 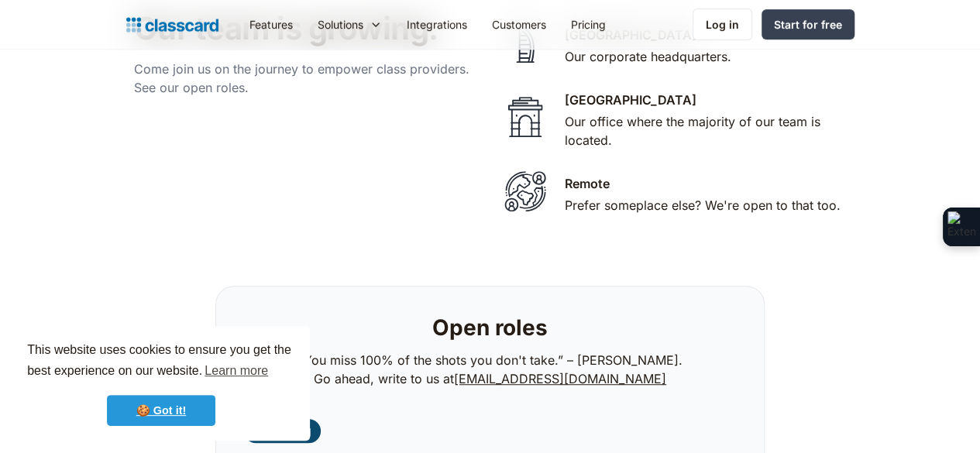 I want to click on a: Pricing, so click(x=588, y=24).